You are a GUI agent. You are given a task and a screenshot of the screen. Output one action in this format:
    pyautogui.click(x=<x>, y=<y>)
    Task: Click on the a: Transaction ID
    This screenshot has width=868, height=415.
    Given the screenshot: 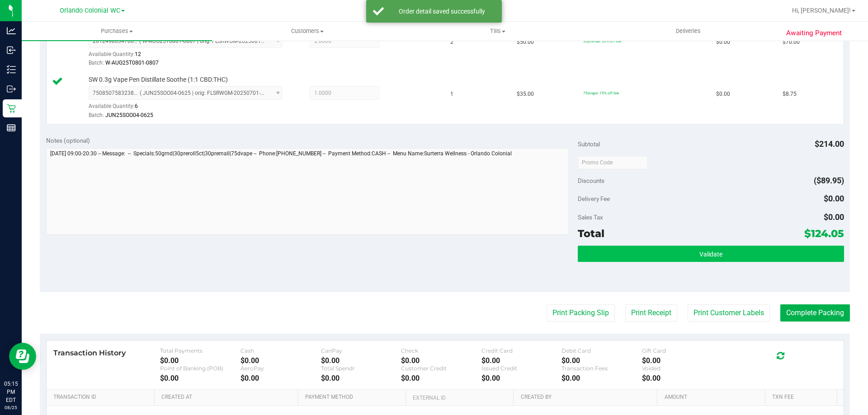 What is the action you would take?
    pyautogui.click(x=103, y=397)
    